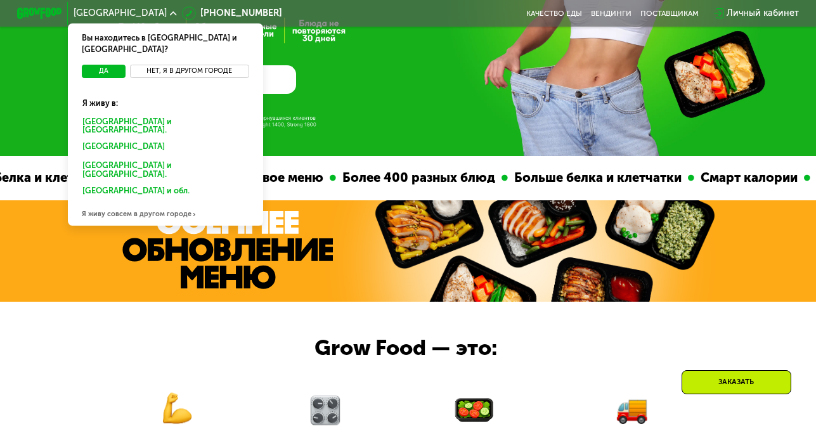 This screenshot has width=816, height=438. I want to click on a: Вендинги, so click(611, 13).